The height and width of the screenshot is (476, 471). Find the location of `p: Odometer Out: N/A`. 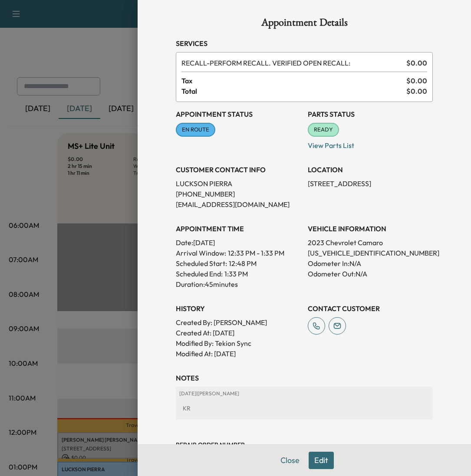

p: Odometer Out: N/A is located at coordinates (370, 274).